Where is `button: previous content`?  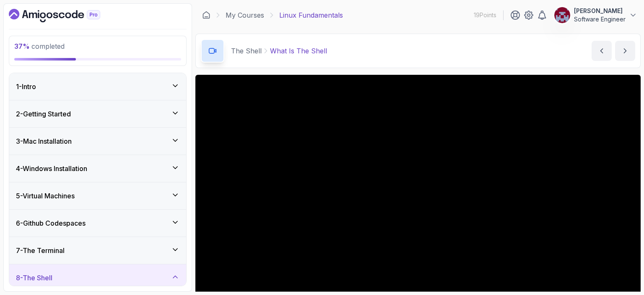 button: previous content is located at coordinates (601, 51).